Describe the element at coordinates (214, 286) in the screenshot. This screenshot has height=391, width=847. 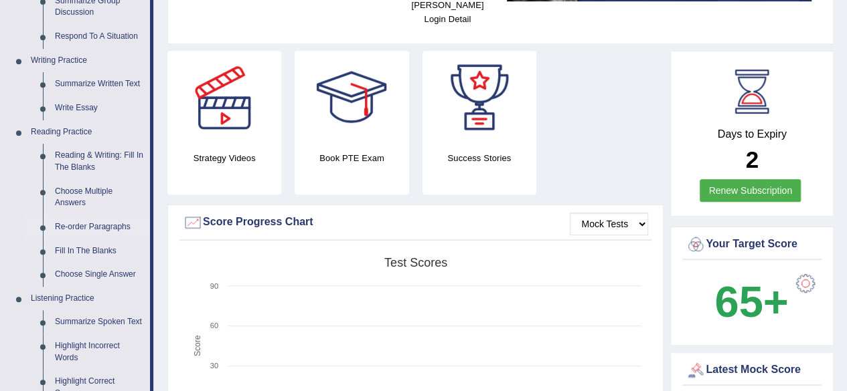
I see `text: 90` at that location.